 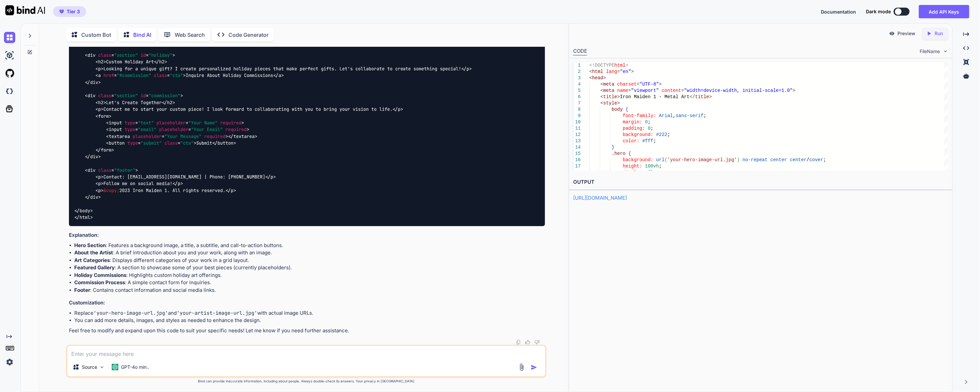 What do you see at coordinates (310, 313) in the screenshot?
I see `li: Replace and with actual image URLs.` at bounding box center [310, 313].